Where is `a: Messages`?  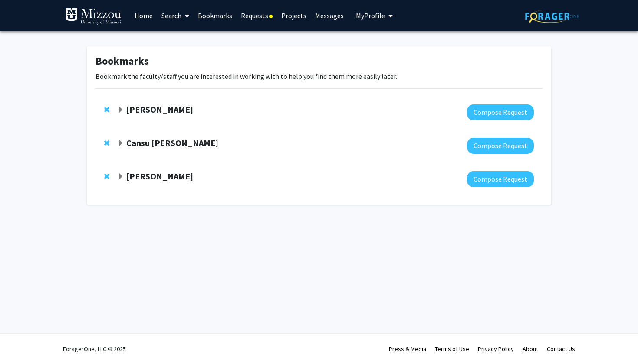
a: Messages is located at coordinates (329, 16).